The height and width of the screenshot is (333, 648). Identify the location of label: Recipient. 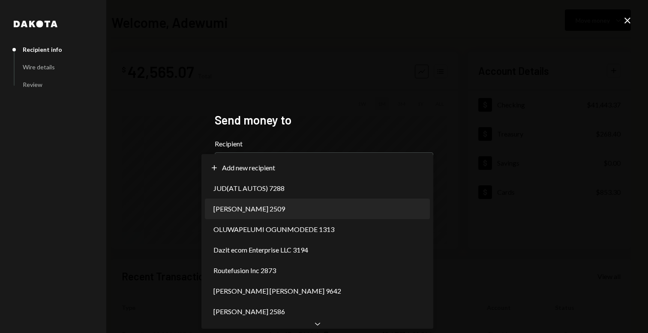
(324, 144).